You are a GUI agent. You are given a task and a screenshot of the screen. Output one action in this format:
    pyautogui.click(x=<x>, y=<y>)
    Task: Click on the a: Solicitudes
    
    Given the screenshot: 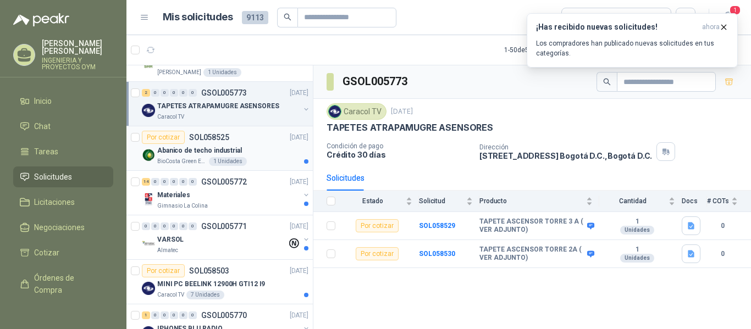 What is the action you would take?
    pyautogui.click(x=63, y=177)
    